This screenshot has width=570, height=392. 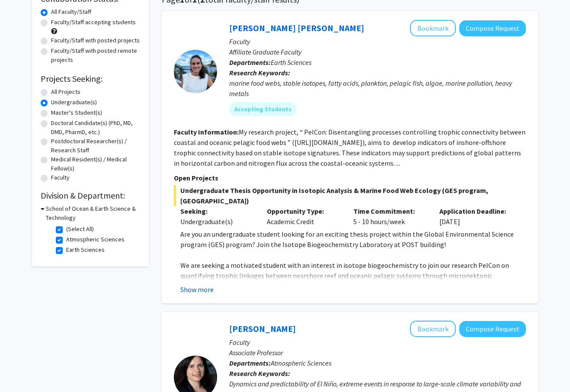 I want to click on span: Earth Sciences, so click(x=291, y=62).